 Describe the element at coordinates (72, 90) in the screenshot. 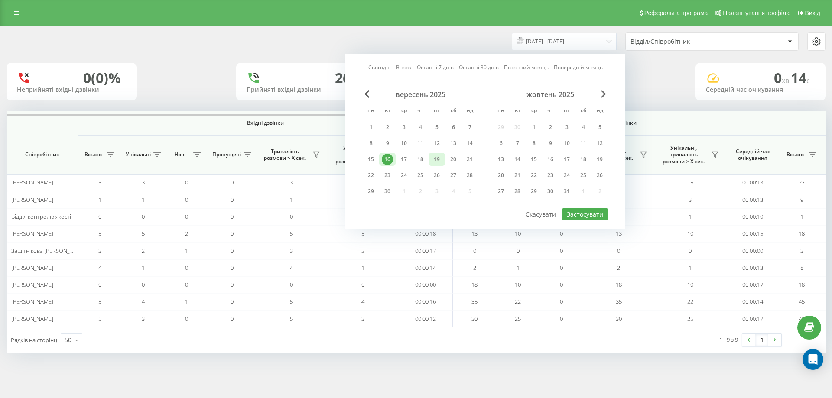

I see `div: Неприйняті вхідні дзвінки` at that location.